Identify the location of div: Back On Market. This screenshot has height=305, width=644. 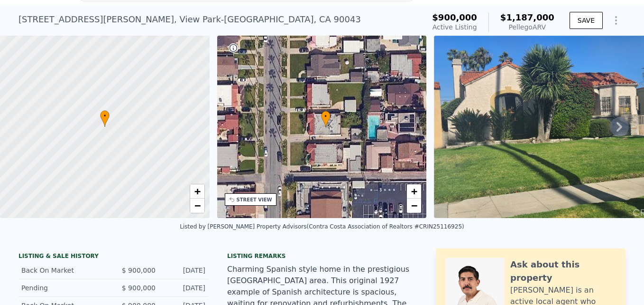
(63, 270).